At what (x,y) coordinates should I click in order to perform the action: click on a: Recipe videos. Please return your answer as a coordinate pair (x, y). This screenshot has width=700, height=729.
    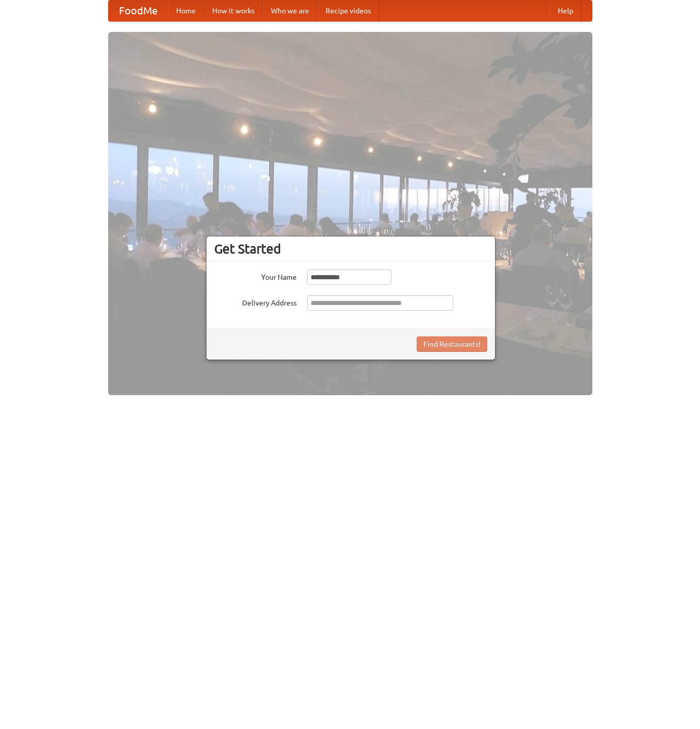
    Looking at the image, I should click on (348, 11).